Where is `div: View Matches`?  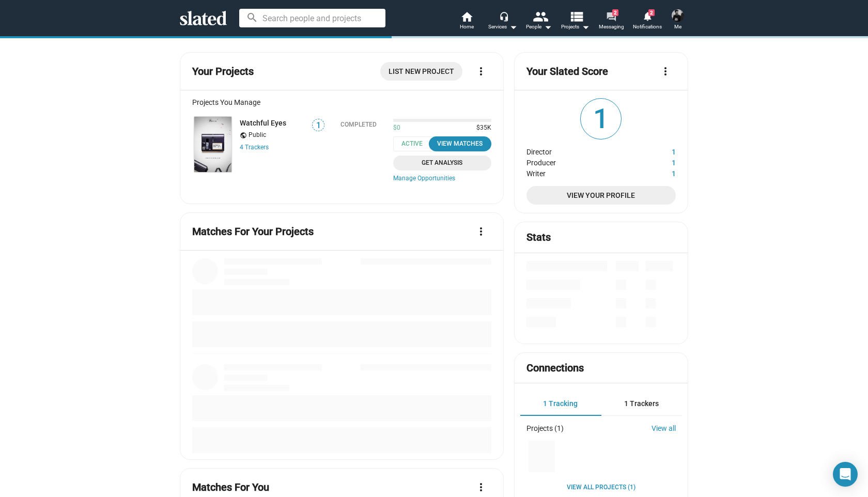
div: View Matches is located at coordinates (460, 143).